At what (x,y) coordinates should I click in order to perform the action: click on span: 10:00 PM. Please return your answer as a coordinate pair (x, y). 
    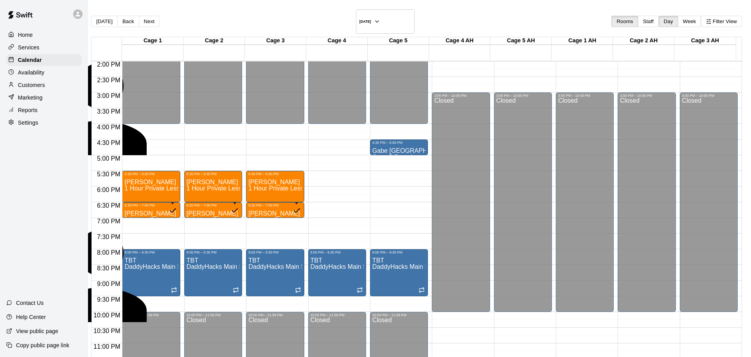
    Looking at the image, I should click on (107, 315).